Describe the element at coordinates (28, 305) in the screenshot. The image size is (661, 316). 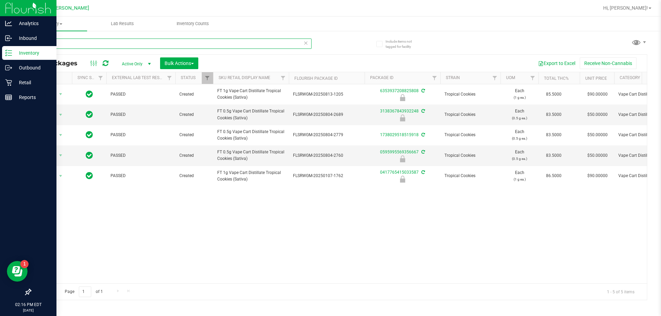
I see `p: 02:16 PM EDT` at that location.